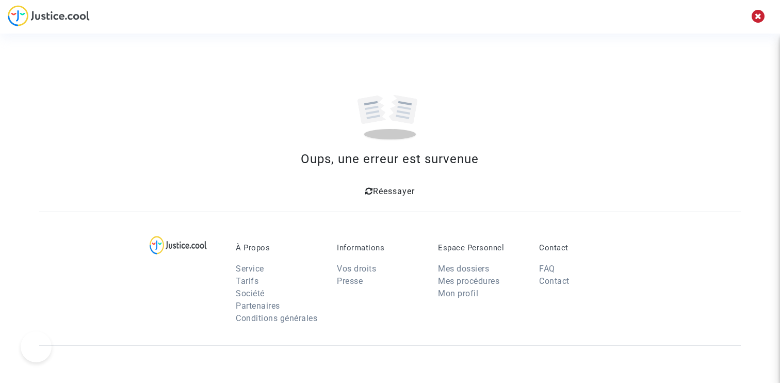 This screenshot has height=383, width=780. Describe the element at coordinates (350, 281) in the screenshot. I see `a: Presse` at that location.